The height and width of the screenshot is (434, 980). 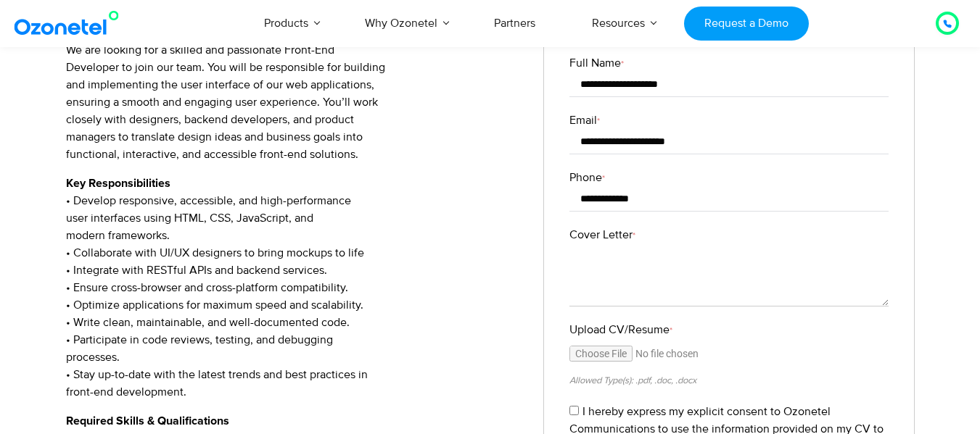 What do you see at coordinates (729, 120) in the screenshot?
I see `label: Email` at bounding box center [729, 120].